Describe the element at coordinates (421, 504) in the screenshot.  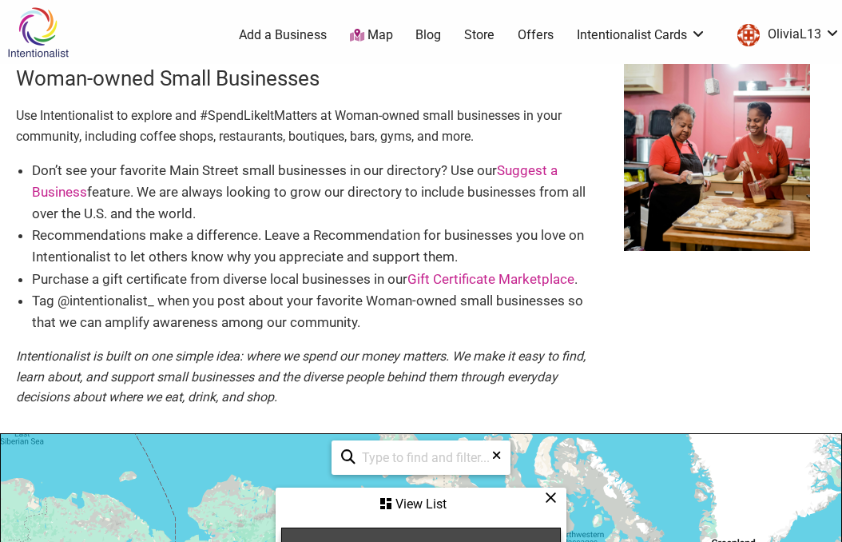
I see `div: View List` at that location.